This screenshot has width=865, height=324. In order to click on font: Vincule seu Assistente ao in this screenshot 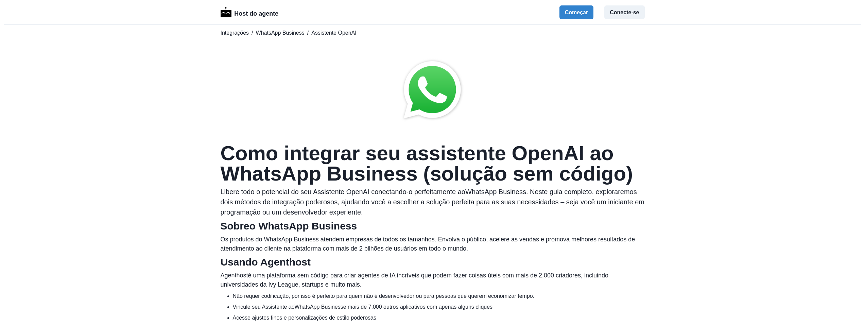, I will do `click(264, 306)`.